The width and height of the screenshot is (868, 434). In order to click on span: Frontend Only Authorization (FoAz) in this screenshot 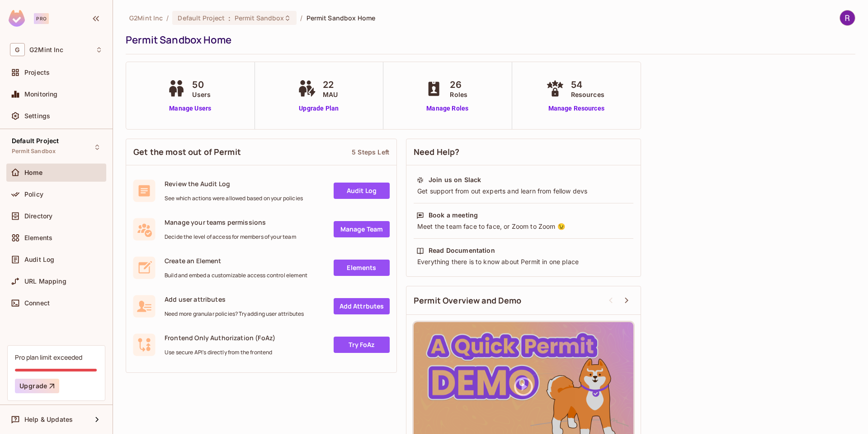, I will do `click(220, 337)`.